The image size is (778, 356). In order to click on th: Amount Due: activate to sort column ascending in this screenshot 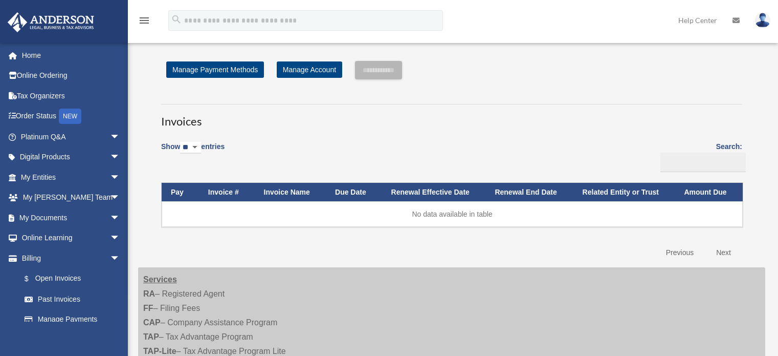, I will do `click(709, 192)`.